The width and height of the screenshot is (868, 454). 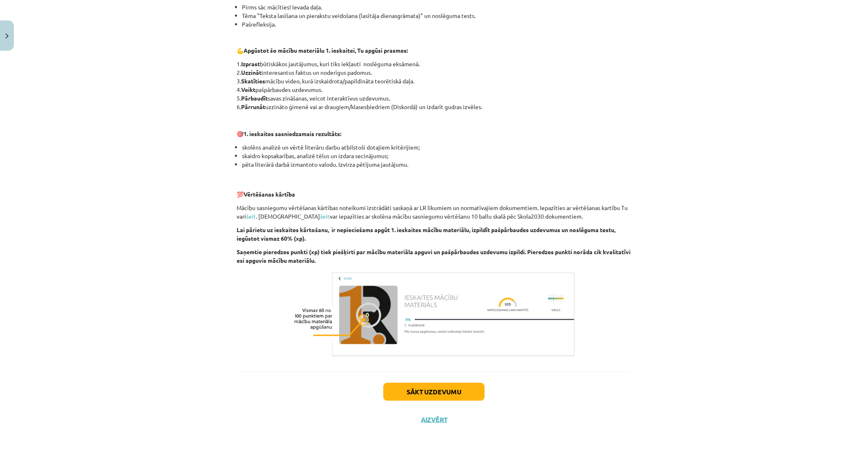 I want to click on b: Apgūstot šo mācību materiālu 1. ieskaitei, Tu apgūsi prasmes:, so click(x=326, y=50).